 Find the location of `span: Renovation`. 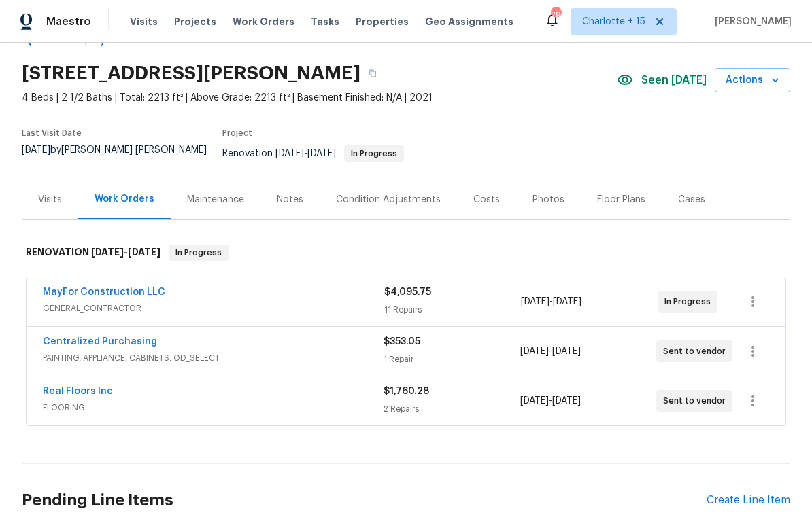

span: Renovation is located at coordinates (313, 154).